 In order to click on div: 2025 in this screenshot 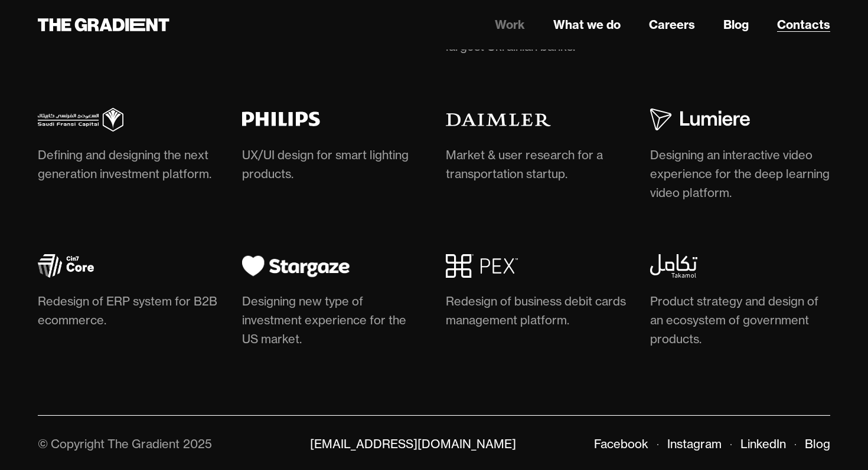, I will do `click(197, 443)`.